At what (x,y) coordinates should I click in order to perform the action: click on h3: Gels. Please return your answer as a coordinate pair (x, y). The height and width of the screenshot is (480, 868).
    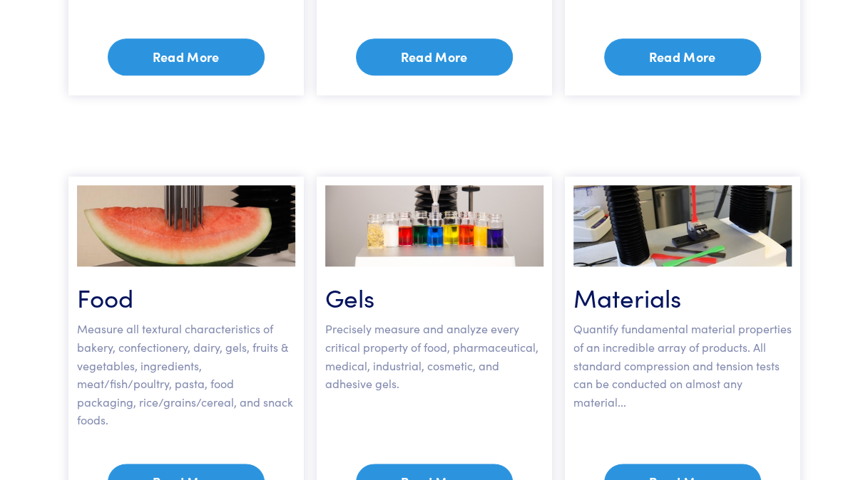
    Looking at the image, I should click on (434, 296).